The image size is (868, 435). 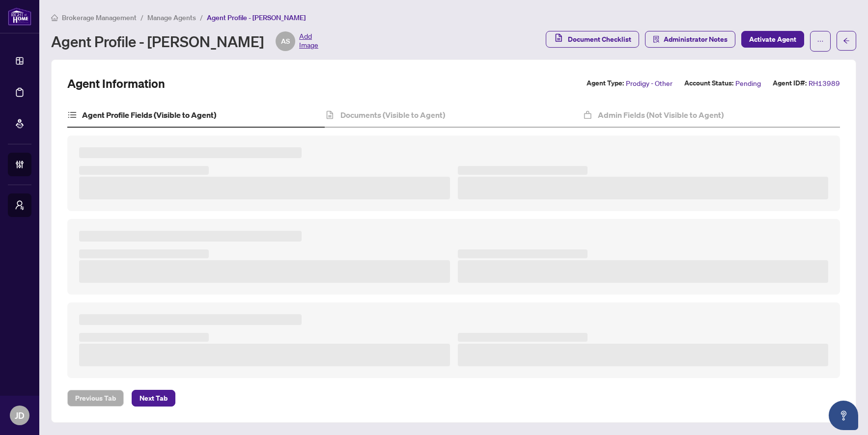 I want to click on h2: Agent Information, so click(x=116, y=84).